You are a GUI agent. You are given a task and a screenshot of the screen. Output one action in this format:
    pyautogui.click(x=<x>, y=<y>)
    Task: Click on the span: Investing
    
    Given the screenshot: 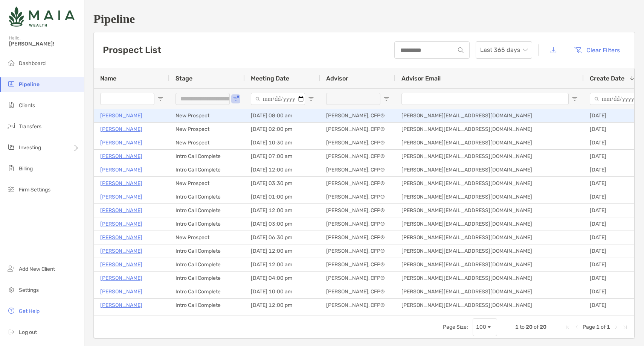 What is the action you would take?
    pyautogui.click(x=30, y=147)
    